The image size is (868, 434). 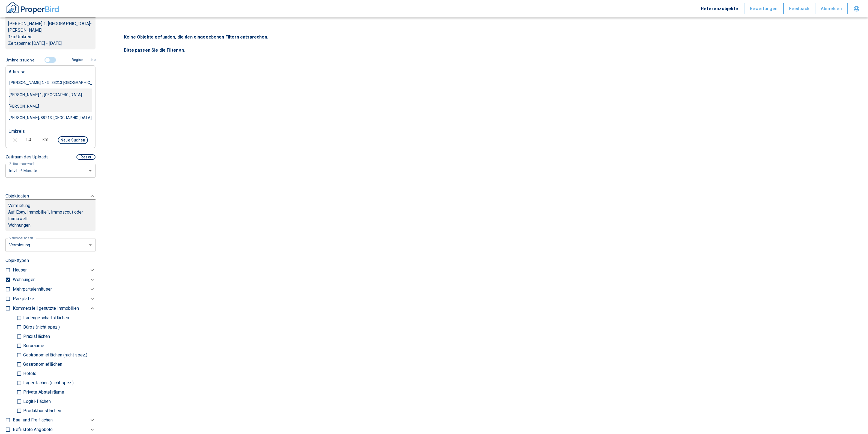 What do you see at coordinates (799, 9) in the screenshot?
I see `button: Feedback` at bounding box center [799, 9].